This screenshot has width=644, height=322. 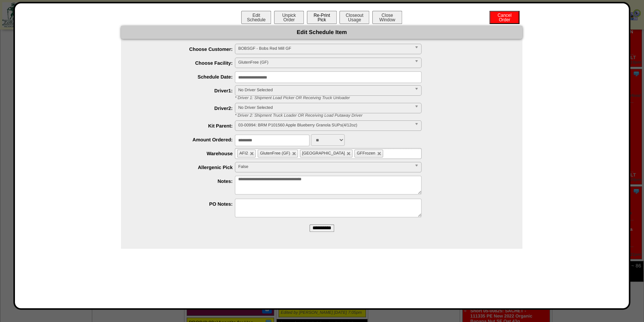 I want to click on button: CloseoutUsage, so click(x=354, y=17).